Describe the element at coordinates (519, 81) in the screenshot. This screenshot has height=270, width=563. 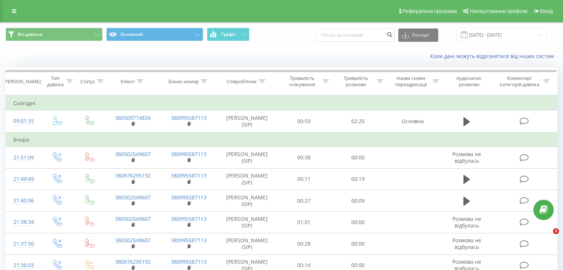
I see `div: Коментар/категорія дзвінка` at that location.